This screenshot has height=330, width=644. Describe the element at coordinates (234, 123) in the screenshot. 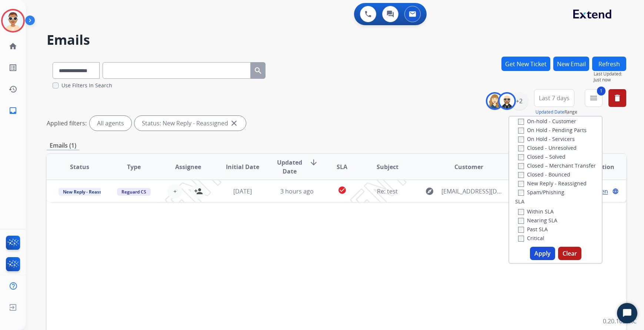

I see `mat-icon: close` at that location.